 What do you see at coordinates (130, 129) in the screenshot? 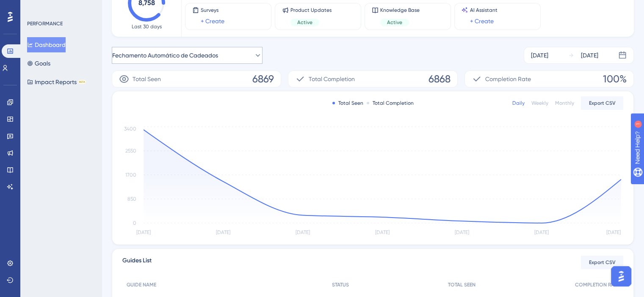
I see `tspan: 3400` at bounding box center [130, 129].